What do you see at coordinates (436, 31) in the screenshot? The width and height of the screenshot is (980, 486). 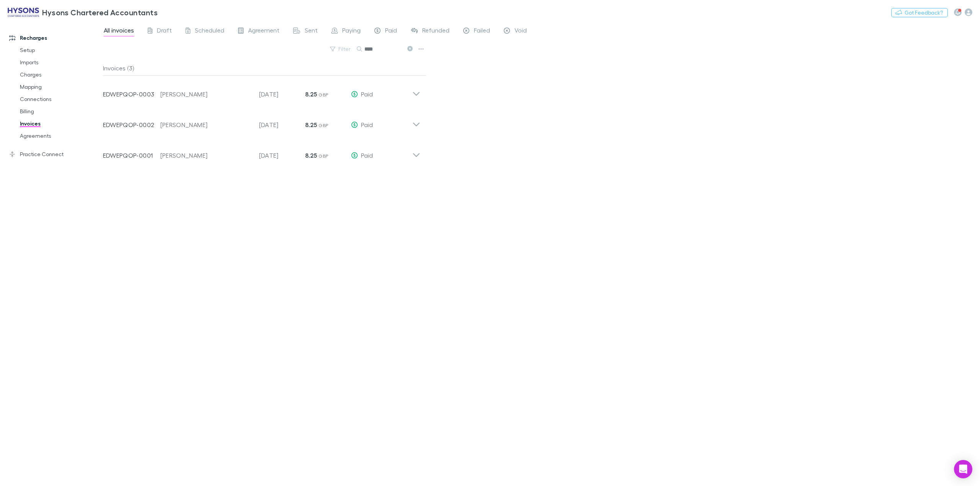 I see `span: Refunded` at bounding box center [436, 31].